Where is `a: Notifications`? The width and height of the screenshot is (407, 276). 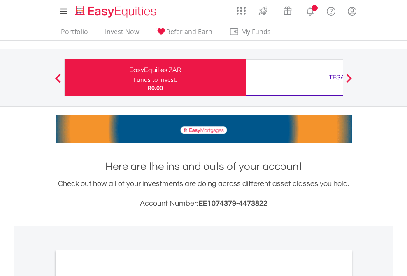
a: Notifications is located at coordinates (310, 10).